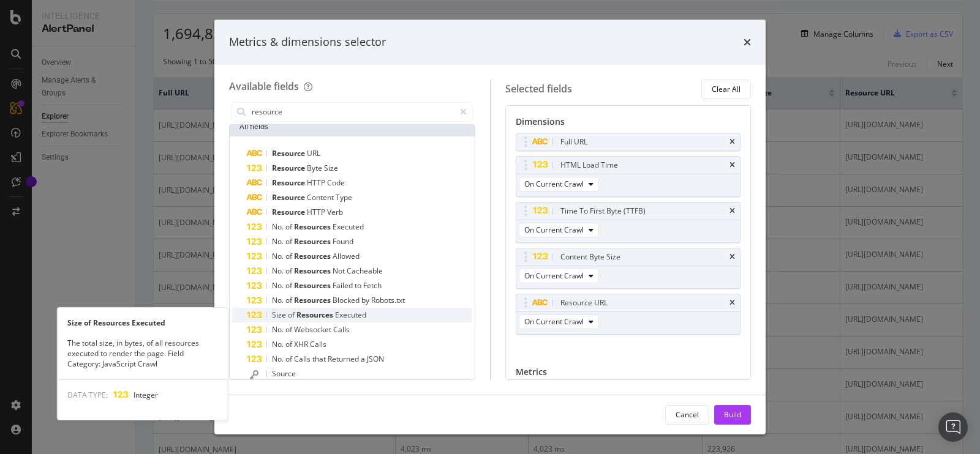  What do you see at coordinates (953, 427) in the screenshot?
I see `div: Open Intercom Messenger` at bounding box center [953, 427].